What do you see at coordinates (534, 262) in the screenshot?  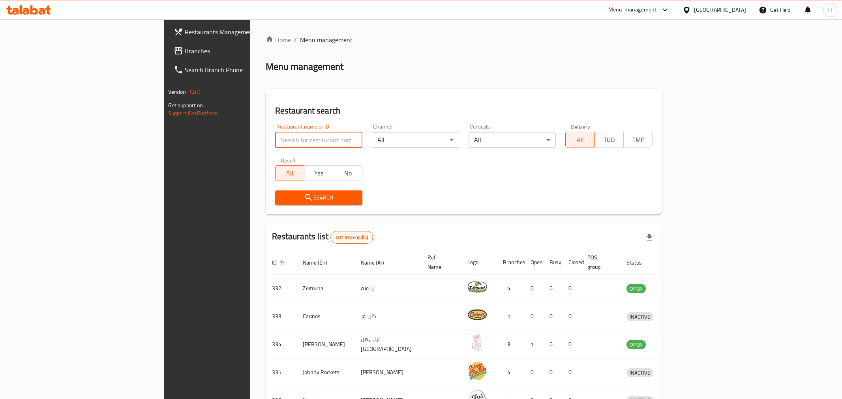 I see `th: Open` at bounding box center [534, 262].